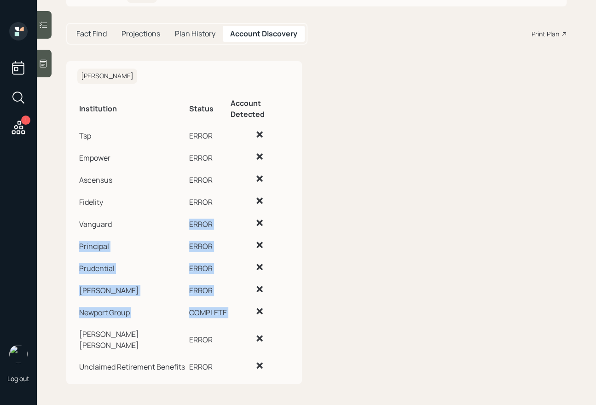 The width and height of the screenshot is (596, 405). I want to click on h5: Plan History, so click(195, 34).